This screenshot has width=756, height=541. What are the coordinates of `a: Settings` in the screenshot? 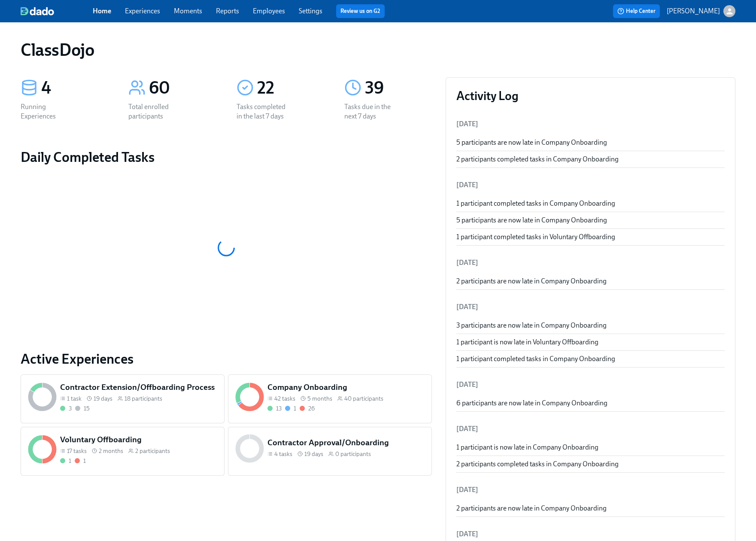 It's located at (311, 11).